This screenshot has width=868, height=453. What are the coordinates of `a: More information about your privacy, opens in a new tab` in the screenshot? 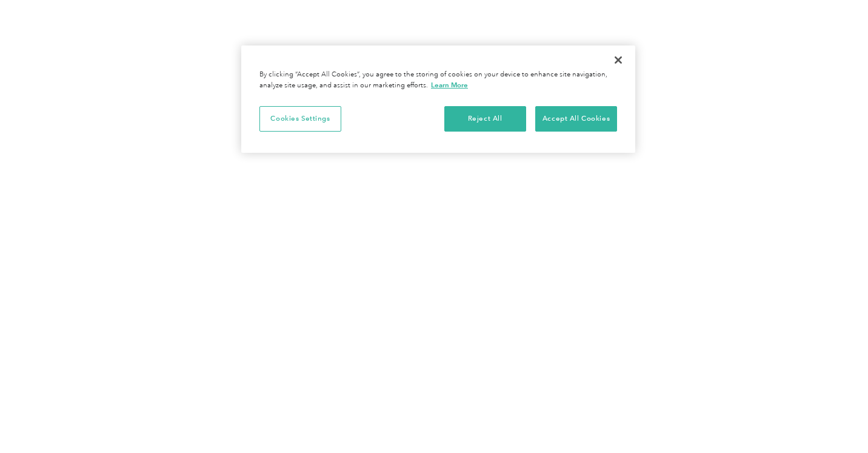 It's located at (449, 85).